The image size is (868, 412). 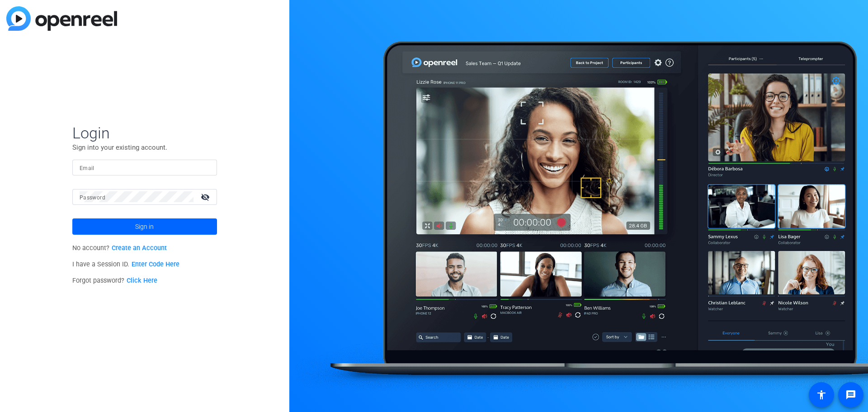 What do you see at coordinates (145, 133) in the screenshot?
I see `span: Login` at bounding box center [145, 133].